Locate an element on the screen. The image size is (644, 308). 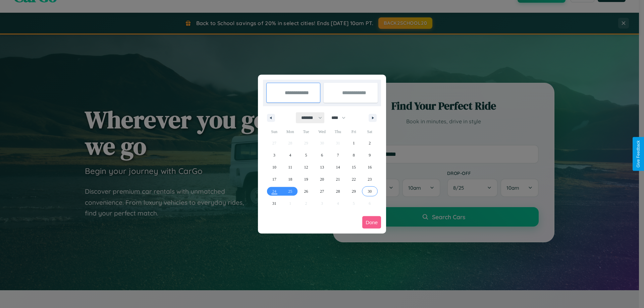
button: Done is located at coordinates (372, 222).